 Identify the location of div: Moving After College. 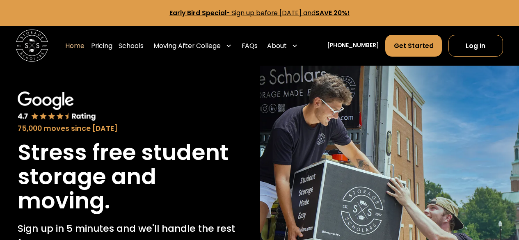
(187, 46).